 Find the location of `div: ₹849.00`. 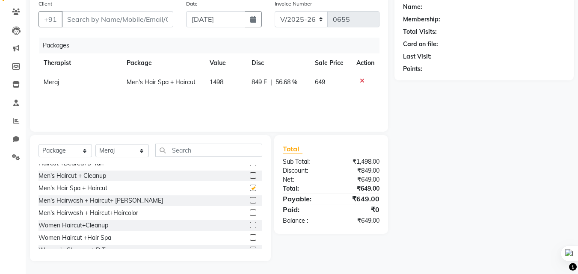

div: ₹849.00 is located at coordinates (359, 171).